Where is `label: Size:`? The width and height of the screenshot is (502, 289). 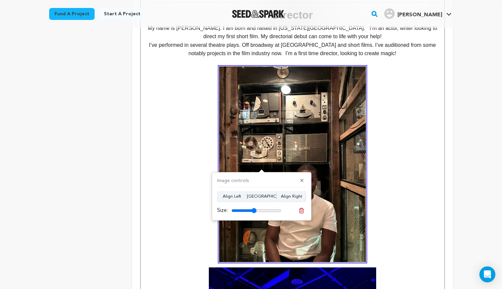
label: Size: is located at coordinates (222, 210).